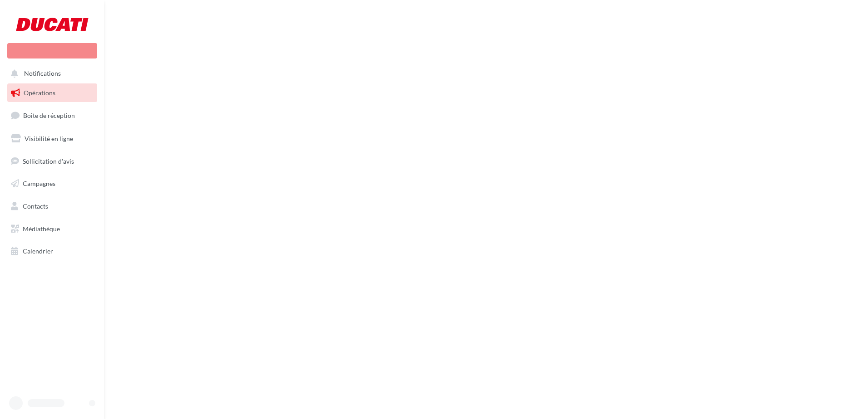 The image size is (868, 419). Describe the element at coordinates (42, 229) in the screenshot. I see `span: Médiathèque` at that location.